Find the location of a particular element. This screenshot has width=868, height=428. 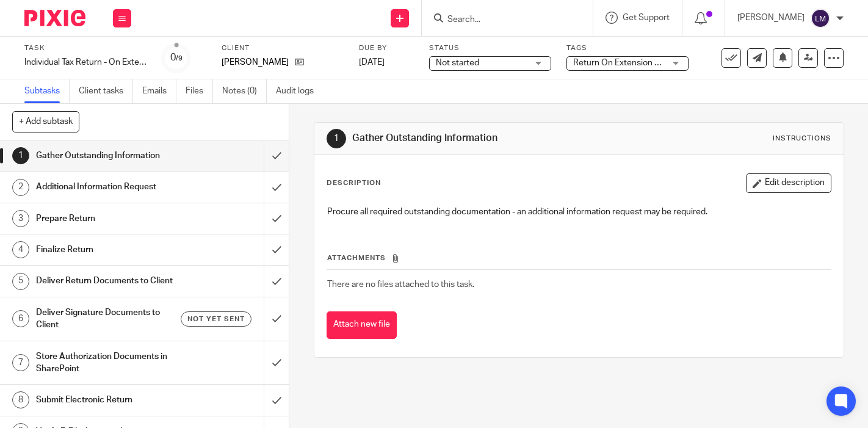

div: 7 is located at coordinates (21, 362).